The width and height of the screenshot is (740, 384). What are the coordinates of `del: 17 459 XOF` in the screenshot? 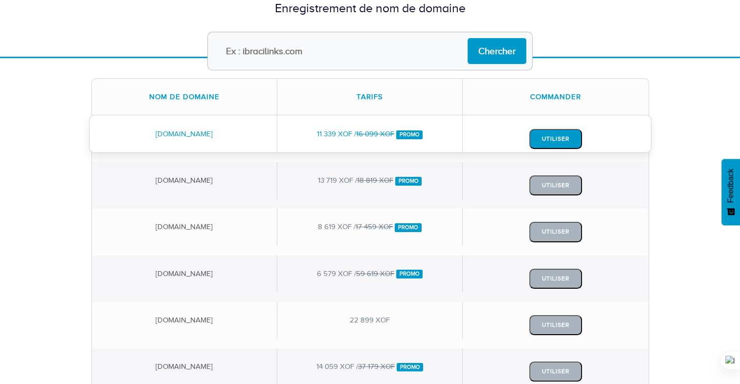 It's located at (374, 227).